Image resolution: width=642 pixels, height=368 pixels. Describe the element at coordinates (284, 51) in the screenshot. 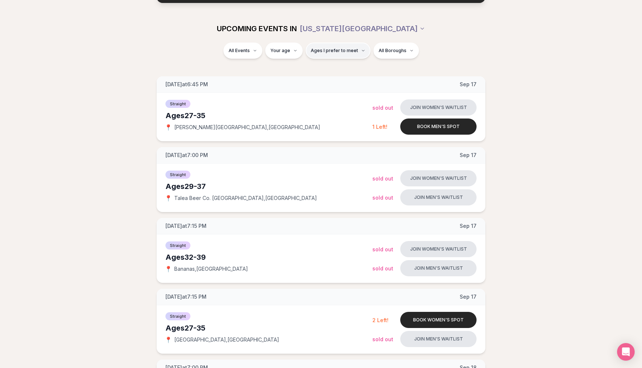

I see `button: Your age` at that location.